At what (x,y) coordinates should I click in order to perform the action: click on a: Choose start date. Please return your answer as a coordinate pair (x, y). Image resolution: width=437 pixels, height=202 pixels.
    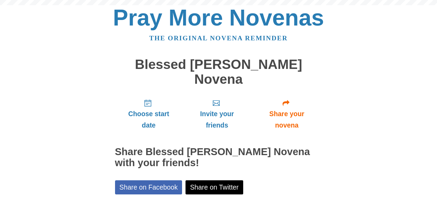
    Looking at the image, I should click on (149, 114).